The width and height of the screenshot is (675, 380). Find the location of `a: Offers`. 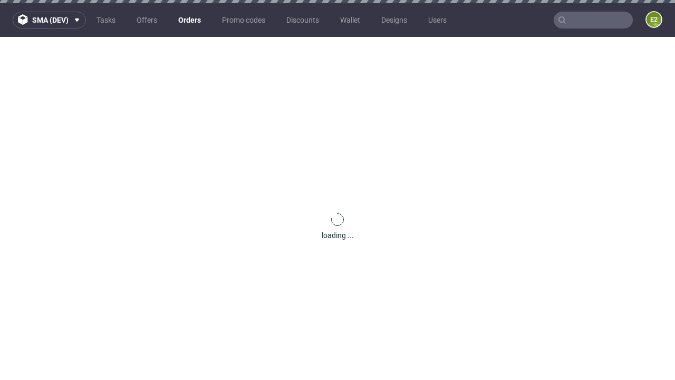

a: Offers is located at coordinates (147, 20).